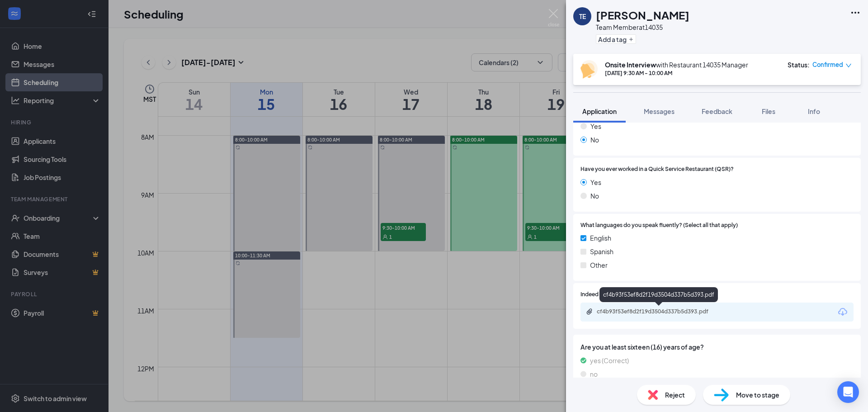 The height and width of the screenshot is (412, 868). Describe the element at coordinates (609, 360) in the screenshot. I see `span: yes (Correct)` at that location.